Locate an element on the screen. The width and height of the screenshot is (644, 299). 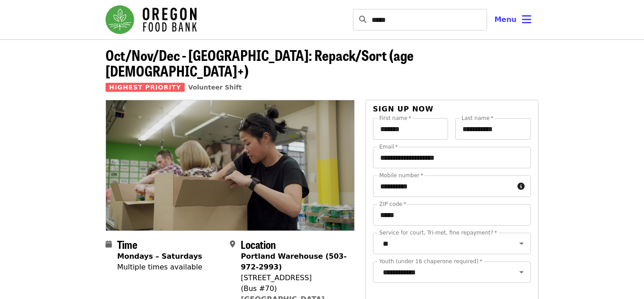
input: First name is located at coordinates (411, 129).